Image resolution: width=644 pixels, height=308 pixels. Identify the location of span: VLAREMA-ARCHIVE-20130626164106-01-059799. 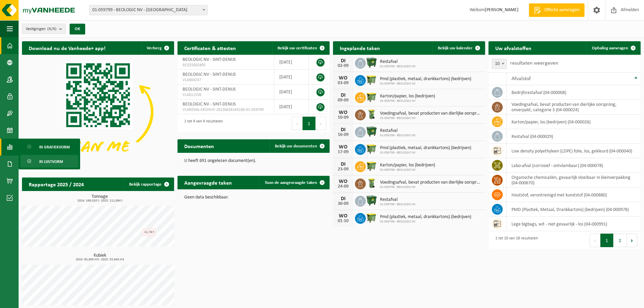
(225, 110).